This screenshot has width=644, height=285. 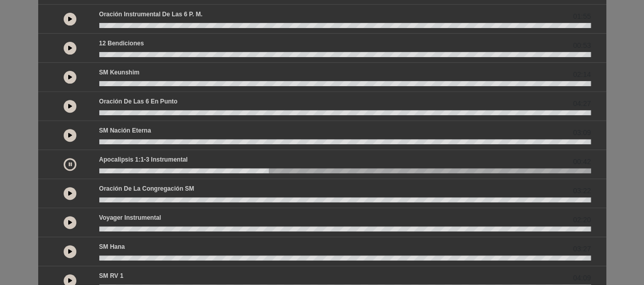 I want to click on font: 01:55, so click(x=581, y=17).